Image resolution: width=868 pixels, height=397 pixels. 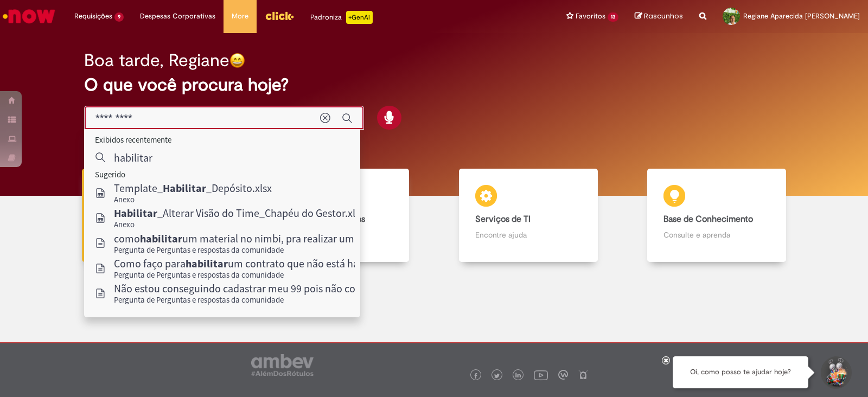 What do you see at coordinates (157, 60) in the screenshot?
I see `h2: Boa tarde, Regiane` at bounding box center [157, 60].